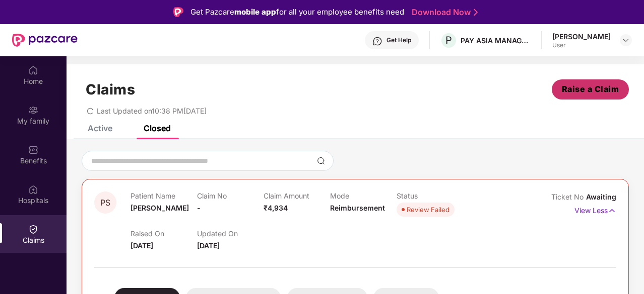 This screenshot has height=294, width=644. What do you see at coordinates (297, 12) in the screenshot?
I see `div: Get Pazcare for all your employee benefits need` at bounding box center [297, 12].